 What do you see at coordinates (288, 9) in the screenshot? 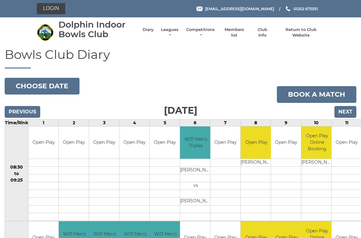
I see `img: Phone us` at bounding box center [288, 9].